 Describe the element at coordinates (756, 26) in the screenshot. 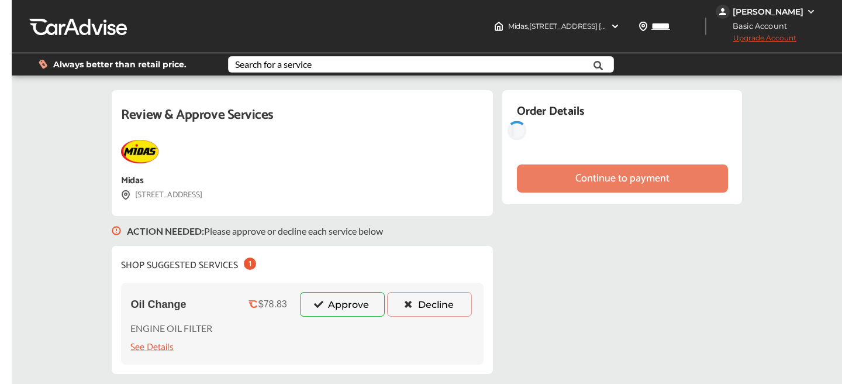

I see `span: Basic Account` at that location.